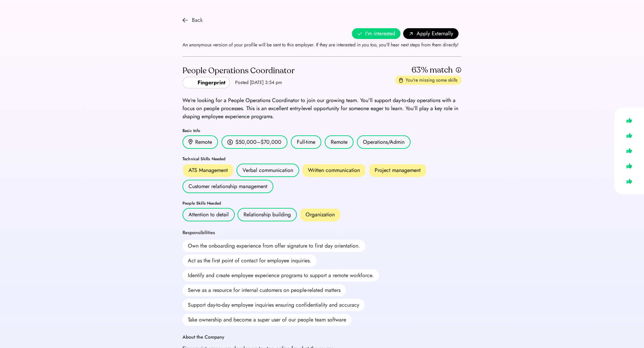 This screenshot has width=644, height=348. Describe the element at coordinates (208, 170) in the screenshot. I see `div: ATS Management` at that location.